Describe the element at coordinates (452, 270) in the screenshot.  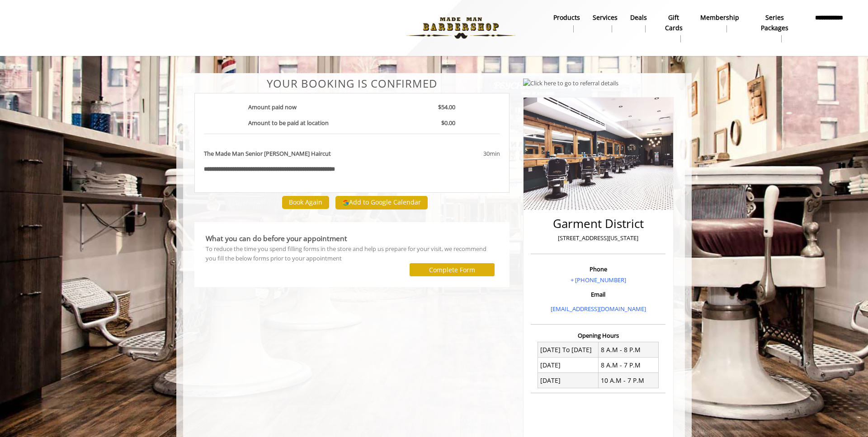
I see `button: Complete Form` at that location.